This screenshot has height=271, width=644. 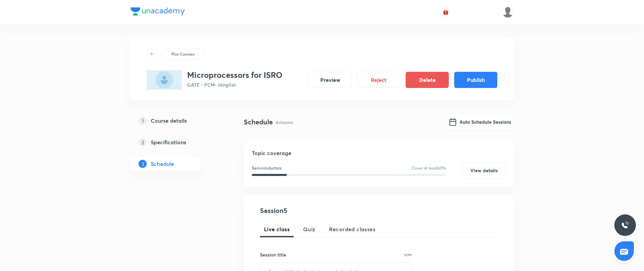 I want to click on h4: Session 5, so click(x=321, y=211).